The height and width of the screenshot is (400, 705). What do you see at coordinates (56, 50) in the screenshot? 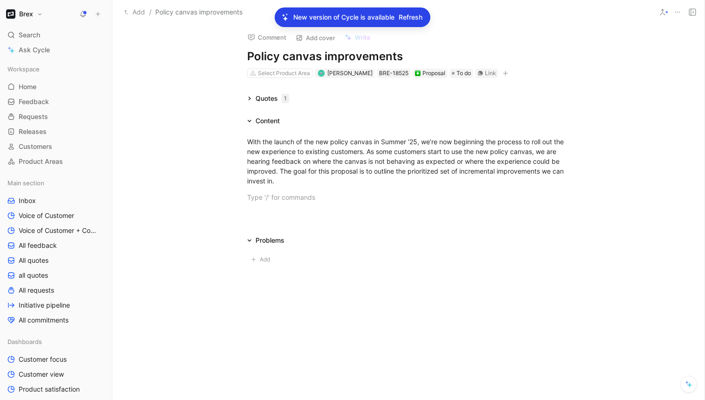
I see `a: Ask Cycle` at bounding box center [56, 50].